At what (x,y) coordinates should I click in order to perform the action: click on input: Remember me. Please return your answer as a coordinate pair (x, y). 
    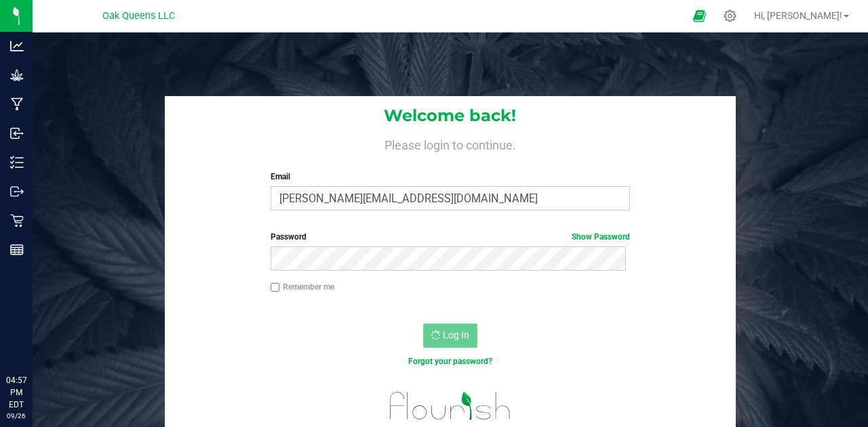
    Looking at the image, I should click on (275, 288).